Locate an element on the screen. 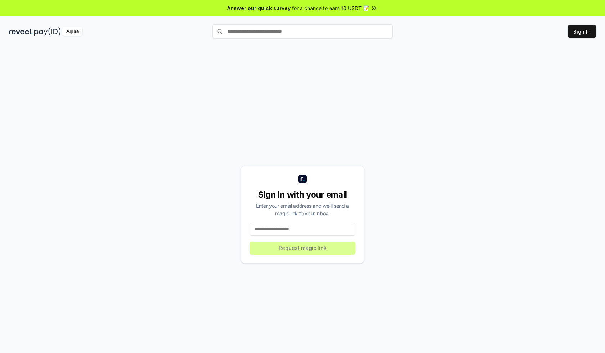 The width and height of the screenshot is (605, 353). div: Enter your email address and we’ll send a magic link to your inbox. is located at coordinates (303, 209).